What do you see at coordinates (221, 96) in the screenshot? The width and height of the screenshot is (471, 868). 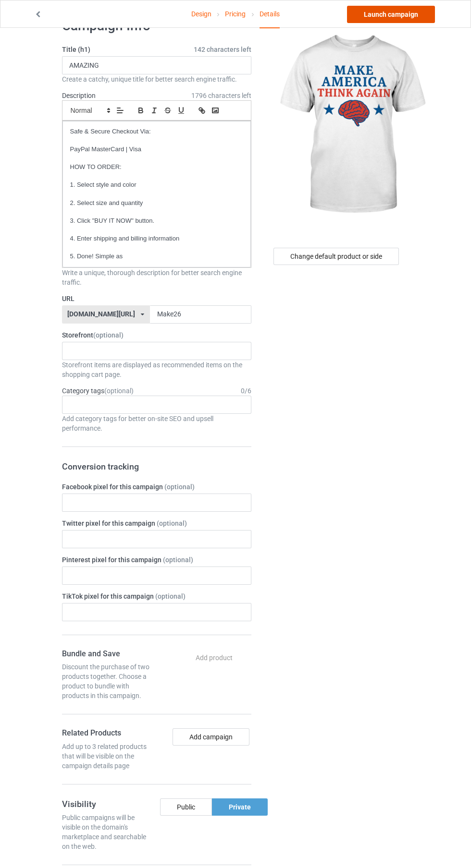 I see `span: 1796 characters left` at bounding box center [221, 96].